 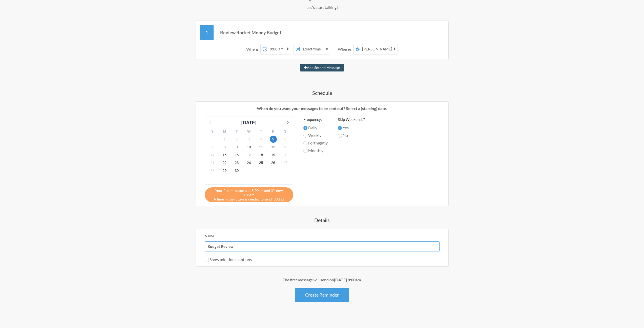 What do you see at coordinates (237, 163) in the screenshot?
I see `span: Thursday, October 23, 2025` at bounding box center [237, 163].